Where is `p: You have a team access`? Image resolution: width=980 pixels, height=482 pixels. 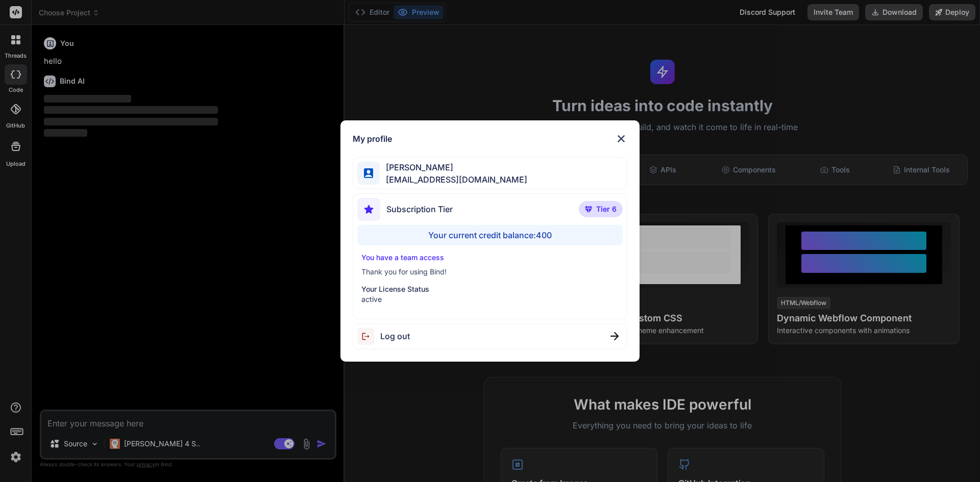
p: You have a team access is located at coordinates (490, 257).